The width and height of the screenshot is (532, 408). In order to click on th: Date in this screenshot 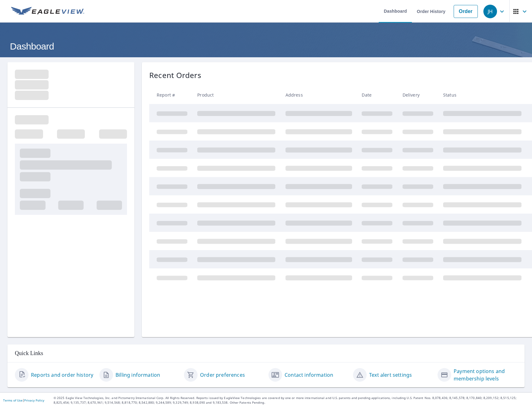, I will do `click(377, 95)`.